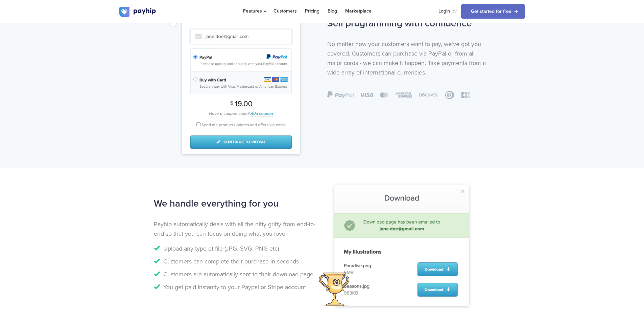 The height and width of the screenshot is (320, 644). Describe the element at coordinates (465, 95) in the screenshot. I see `img: card-6.svg` at that location.